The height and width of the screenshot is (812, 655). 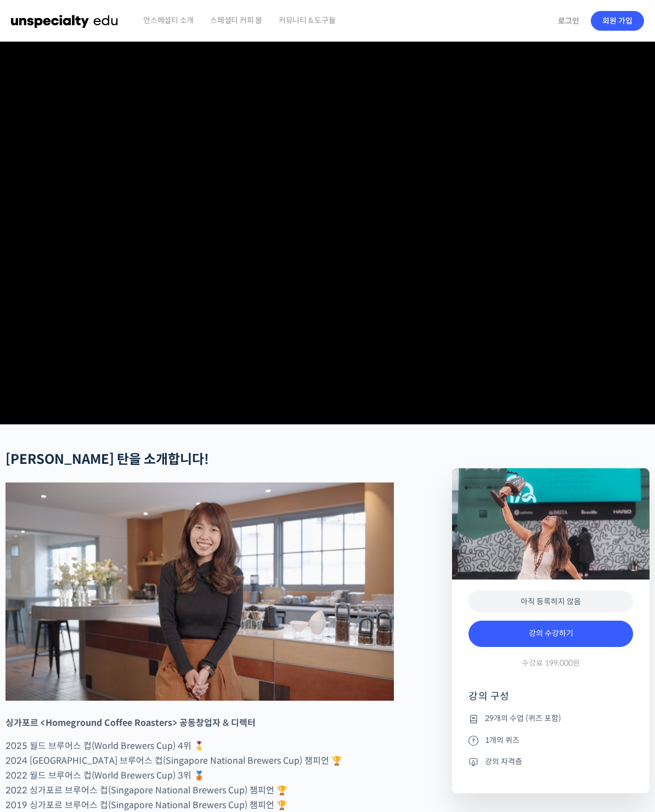 I want to click on strong: 싱가포르 <Homeground Coffee Roasters> 공동창업자 & 디렉터, so click(x=130, y=723).